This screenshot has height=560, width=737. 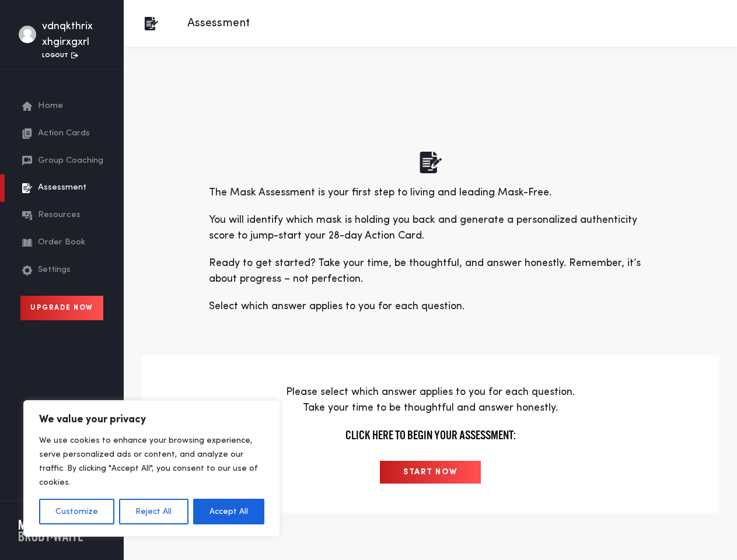 I want to click on p: We use cookies to enhance your browsing experience, serve personalized ads or content, and analyz..., so click(x=152, y=461).